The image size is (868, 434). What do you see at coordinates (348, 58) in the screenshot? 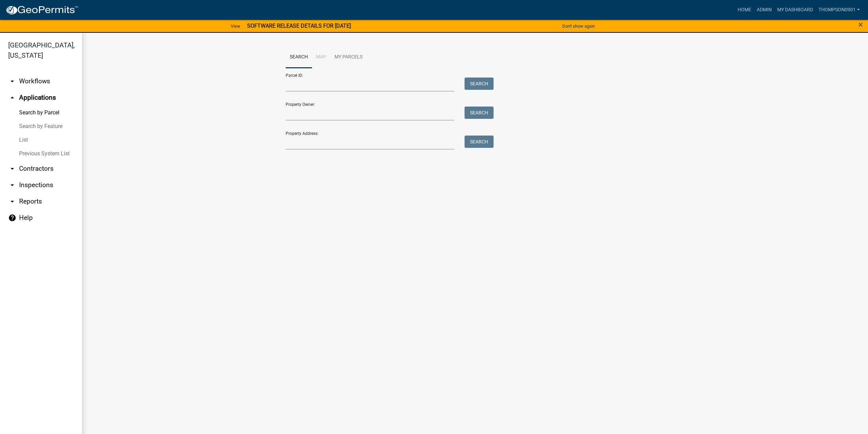
I see `a: My Parcels` at bounding box center [348, 58].